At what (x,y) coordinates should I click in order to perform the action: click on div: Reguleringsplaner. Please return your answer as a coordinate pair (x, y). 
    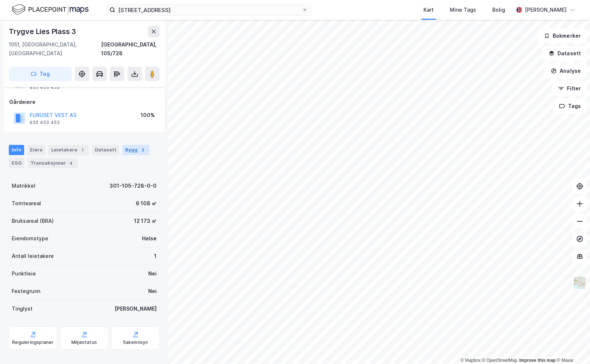
    Looking at the image, I should click on (32, 343).